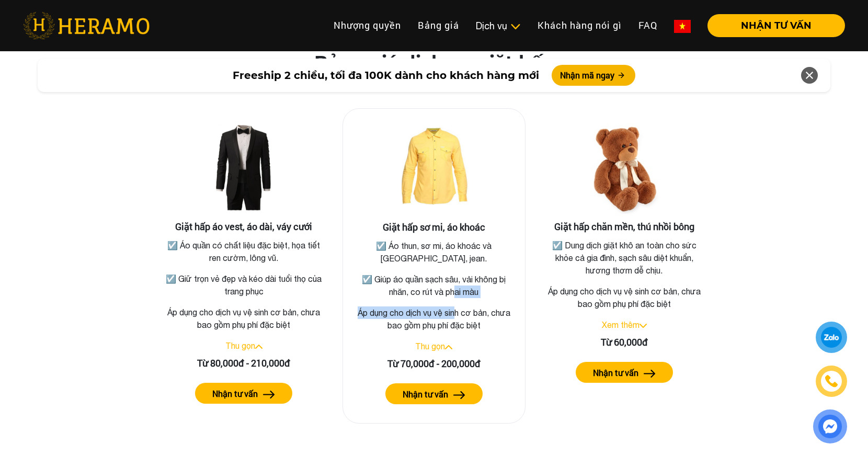 This screenshot has height=456, width=868. Describe the element at coordinates (243, 284) in the screenshot. I see `p: ☑️ Giữ trọn vẻ đẹp và kéo dài tuổi thọ của trang phục` at that location.